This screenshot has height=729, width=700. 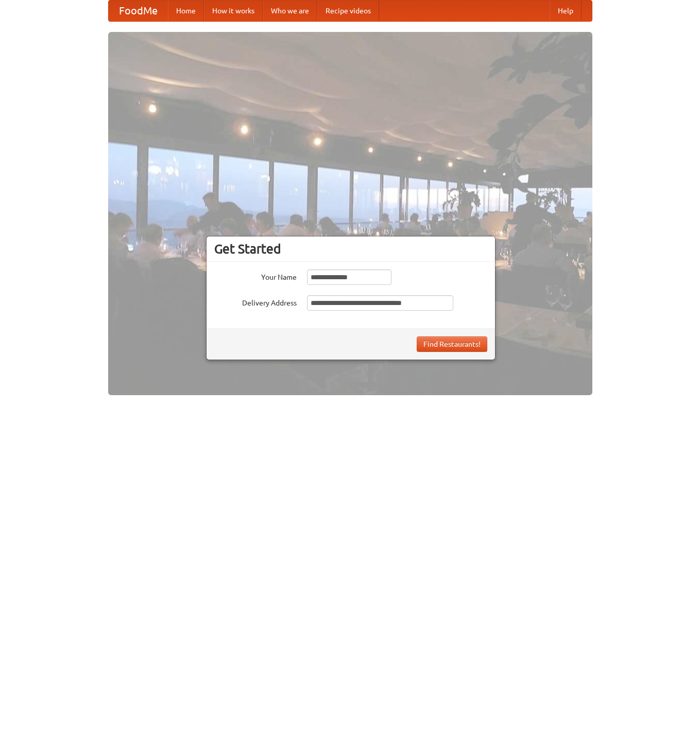 I want to click on button: Find Restaurants!, so click(x=452, y=344).